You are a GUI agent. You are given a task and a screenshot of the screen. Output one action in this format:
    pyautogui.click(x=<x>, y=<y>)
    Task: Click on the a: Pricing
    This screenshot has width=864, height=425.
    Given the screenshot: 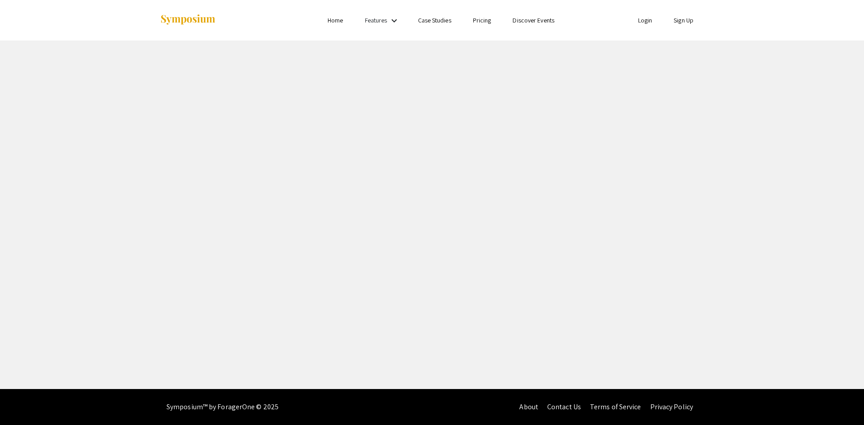 What is the action you would take?
    pyautogui.click(x=482, y=20)
    